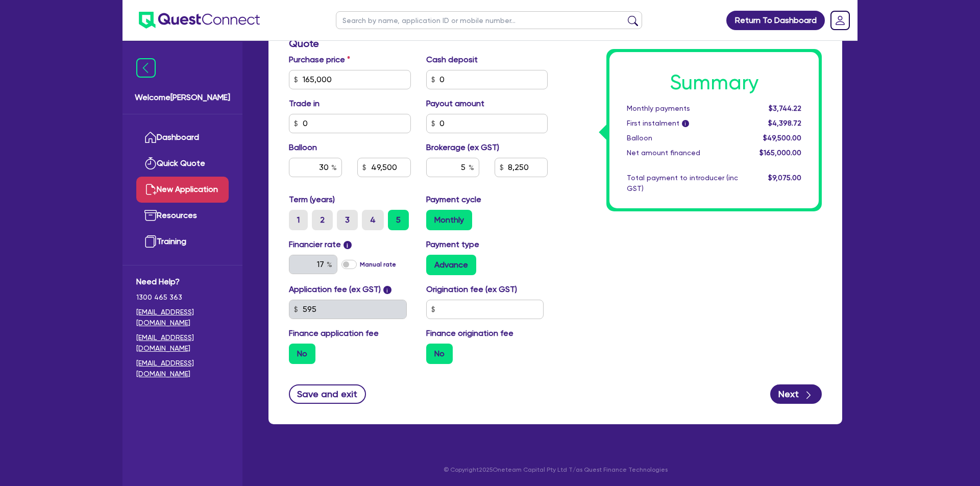 The image size is (980, 486). I want to click on p: © Copyright 2025 Oneteam Capital Pty Ltd T/as Quest Finance Technologies, so click(556, 470).